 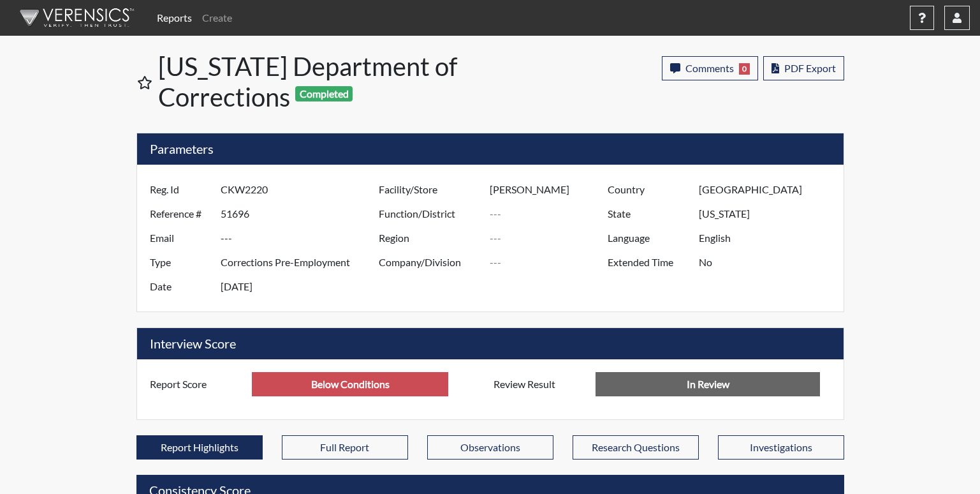 What do you see at coordinates (196, 384) in the screenshot?
I see `label: Report Score` at bounding box center [196, 384].